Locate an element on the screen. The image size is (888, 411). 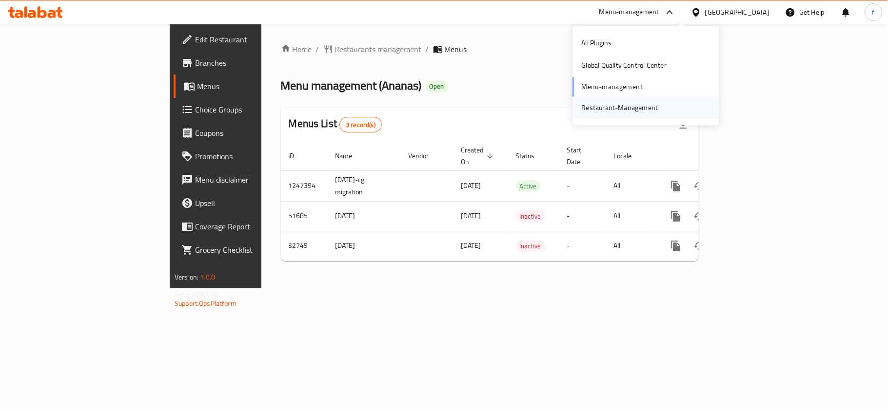
span: Name is located at coordinates (350, 156).